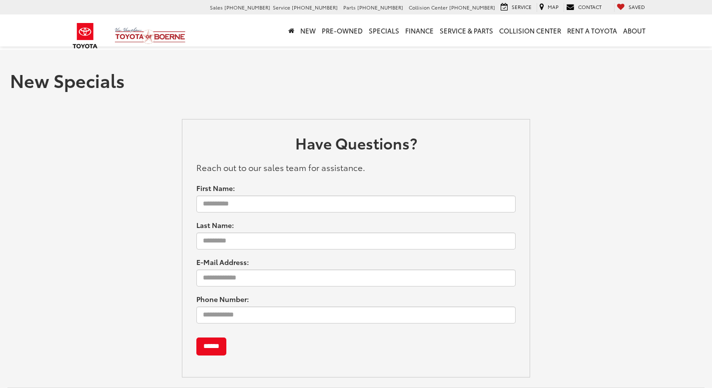 The height and width of the screenshot is (388, 712). I want to click on a: New, so click(308, 30).